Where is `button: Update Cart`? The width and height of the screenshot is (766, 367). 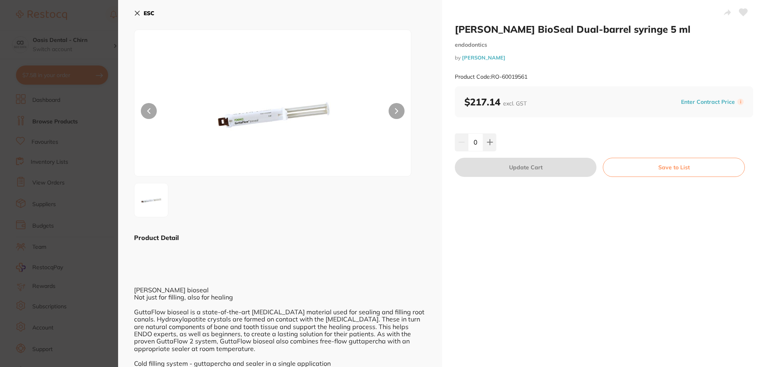 button: Update Cart is located at coordinates (525, 167).